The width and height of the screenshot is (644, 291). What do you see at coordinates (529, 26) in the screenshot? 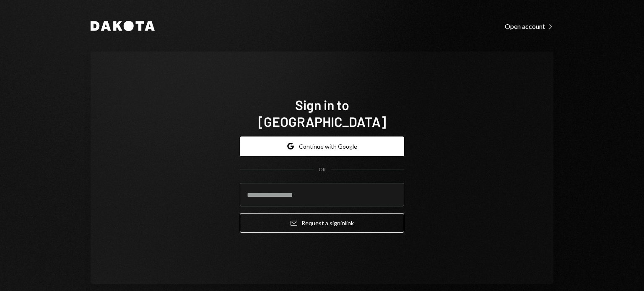
I see `a: Open account` at bounding box center [529, 26].